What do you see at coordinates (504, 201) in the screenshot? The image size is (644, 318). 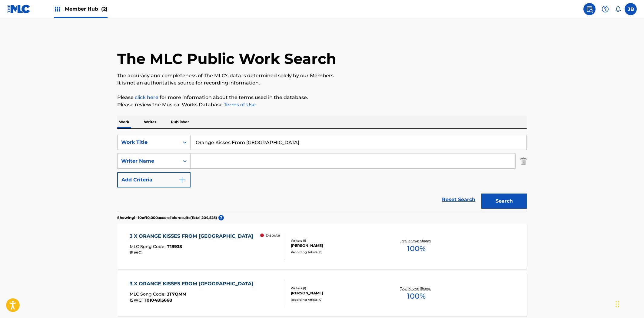 I see `button: Search` at bounding box center [504, 201].